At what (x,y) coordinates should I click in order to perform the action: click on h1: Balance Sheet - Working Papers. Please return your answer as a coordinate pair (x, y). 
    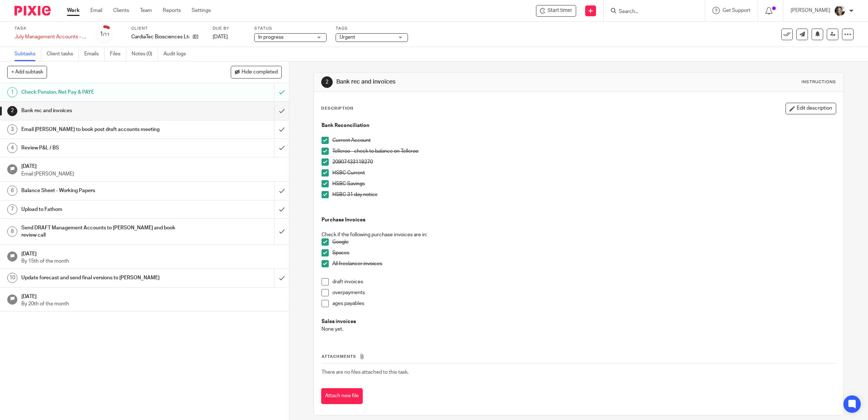
    Looking at the image, I should click on (103, 191).